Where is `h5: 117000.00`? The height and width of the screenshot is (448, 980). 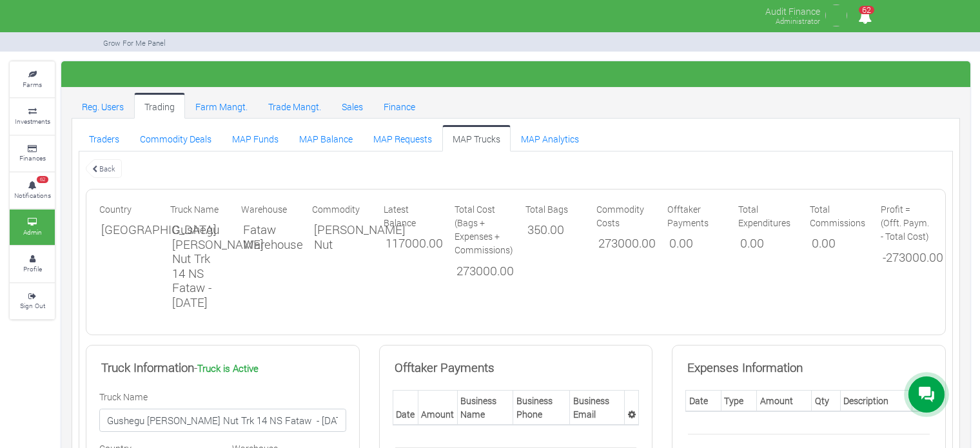 h5: 117000.00 is located at coordinates (410, 243).